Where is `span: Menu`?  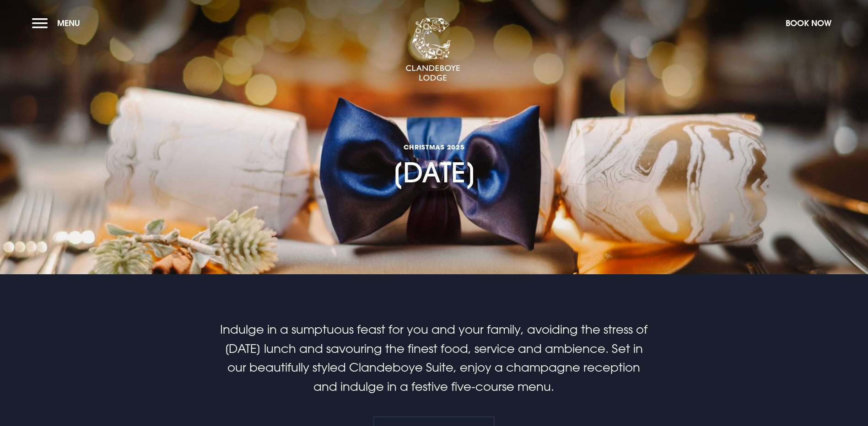 span: Menu is located at coordinates (69, 23).